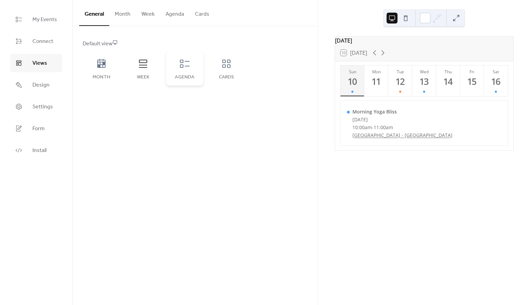 This screenshot has height=305, width=530. I want to click on a: My Events, so click(36, 19).